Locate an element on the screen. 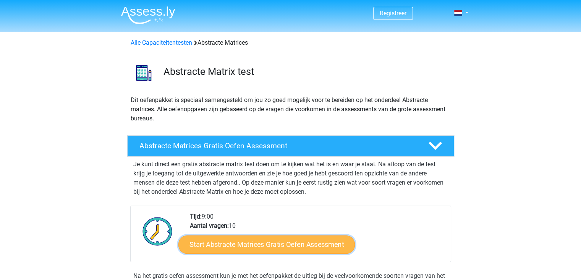  a: Alle Capaciteitentesten is located at coordinates (161, 42).